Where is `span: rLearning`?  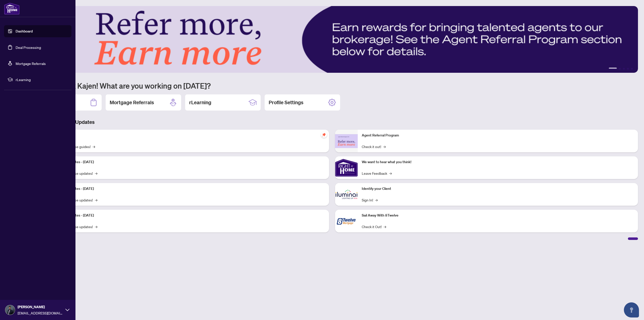
span: rLearning is located at coordinates (42, 80).